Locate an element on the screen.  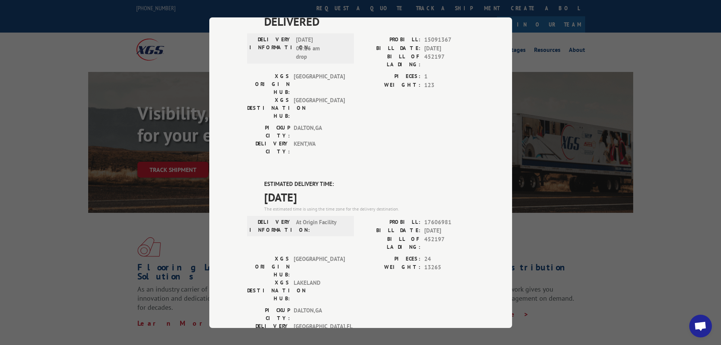
span: 24 is located at coordinates (449, 259).